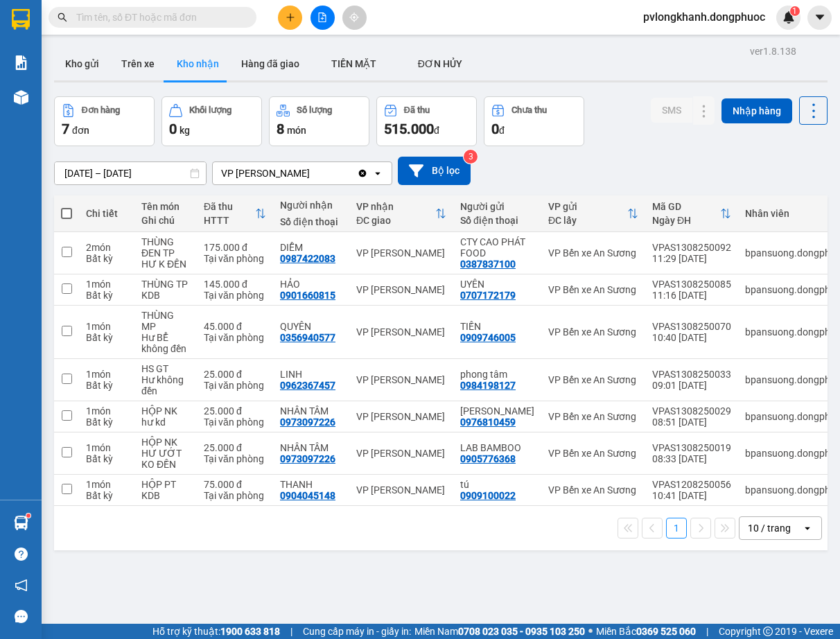  What do you see at coordinates (692, 447) in the screenshot?
I see `div: VPAS1308250019` at bounding box center [692, 447].